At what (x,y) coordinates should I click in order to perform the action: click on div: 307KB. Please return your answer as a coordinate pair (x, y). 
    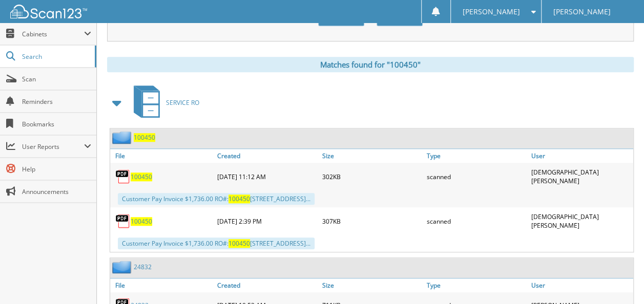
    Looking at the image, I should click on (371, 221).